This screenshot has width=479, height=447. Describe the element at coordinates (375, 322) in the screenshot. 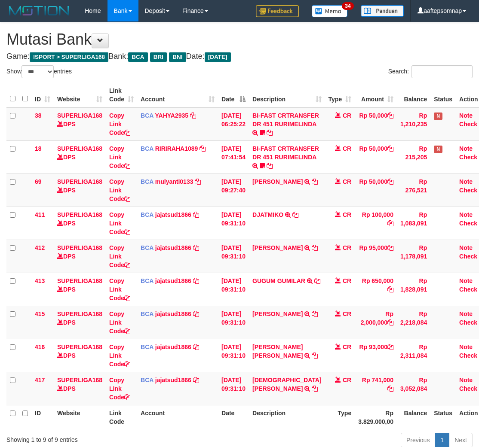

I see `td: Rp 2,000,000` at that location.